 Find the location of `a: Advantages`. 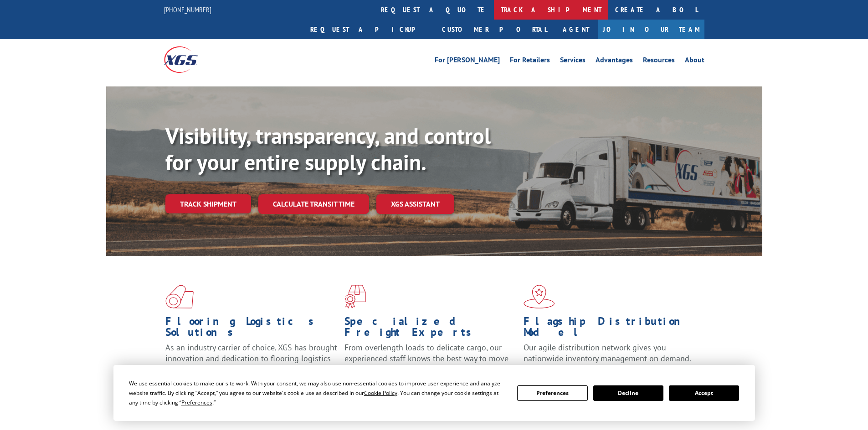

a: Advantages is located at coordinates (614, 62).